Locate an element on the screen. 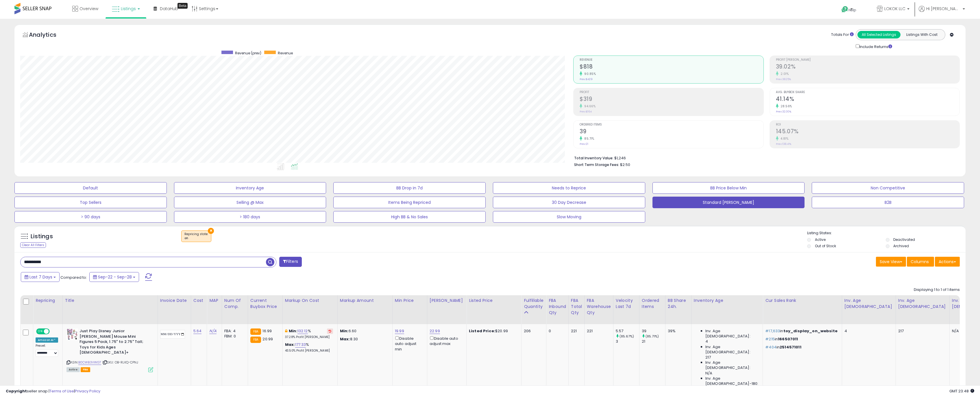 This screenshot has width=980, height=397. h5: Analytics is located at coordinates (48, 35).